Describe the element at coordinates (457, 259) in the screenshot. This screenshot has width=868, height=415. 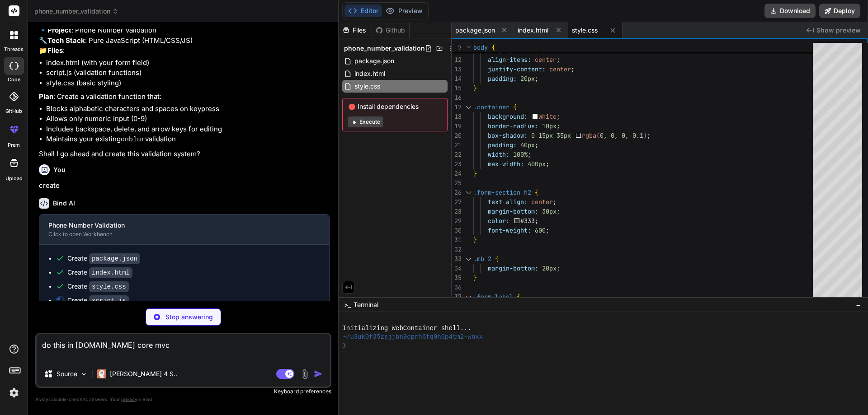
I see `div: 33` at that location.